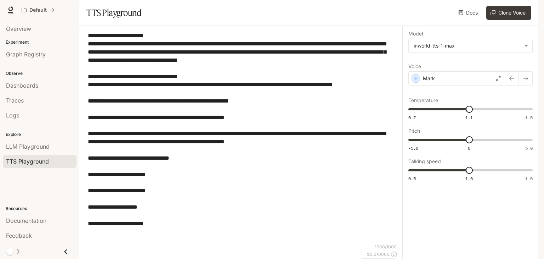  I want to click on p: Temperature, so click(423, 100).